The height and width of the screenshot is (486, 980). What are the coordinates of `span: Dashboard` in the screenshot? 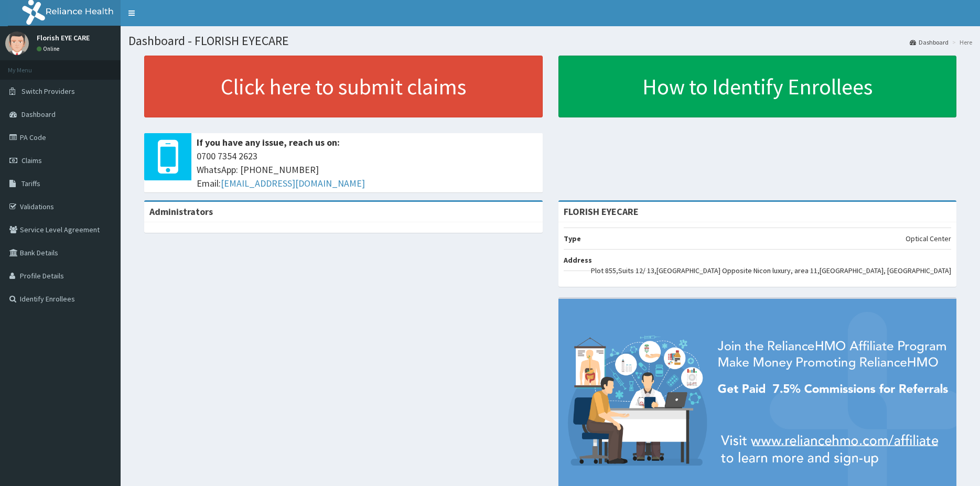 It's located at (38, 115).